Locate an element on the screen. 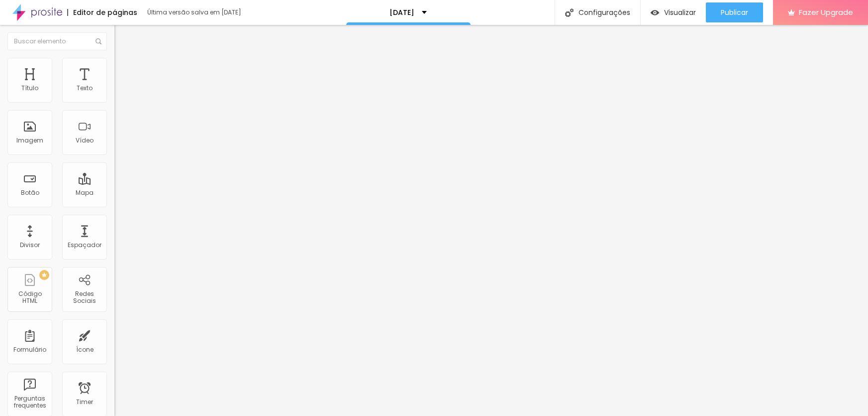 The image size is (868, 416). div: Código HTML is located at coordinates (30, 298).